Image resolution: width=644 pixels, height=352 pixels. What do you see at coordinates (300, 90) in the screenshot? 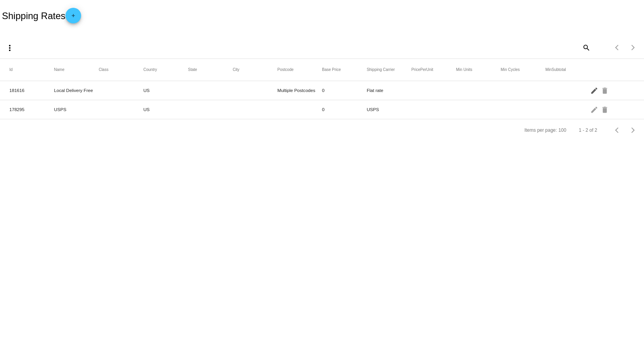
I see `mat-cell: Multiple Postcodes` at bounding box center [300, 90].